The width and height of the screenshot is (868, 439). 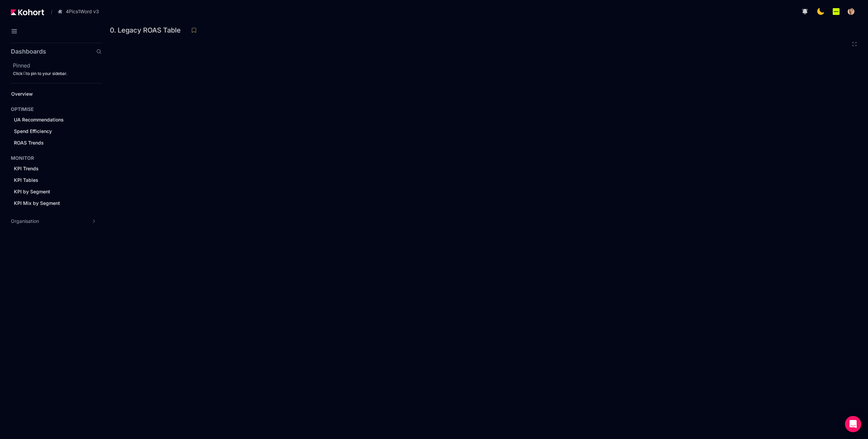 I want to click on a: Overview, so click(x=49, y=94).